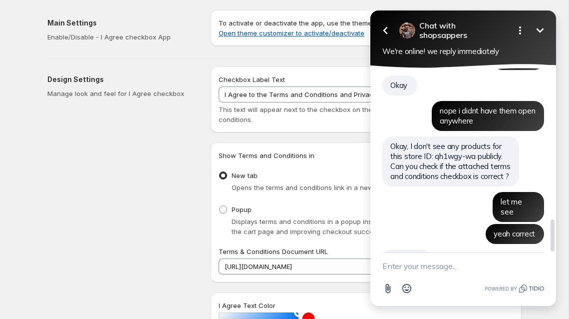 The width and height of the screenshot is (569, 319). What do you see at coordinates (292, 33) in the screenshot?
I see `a: Open theme customizer to activate/deactivate` at bounding box center [292, 33].